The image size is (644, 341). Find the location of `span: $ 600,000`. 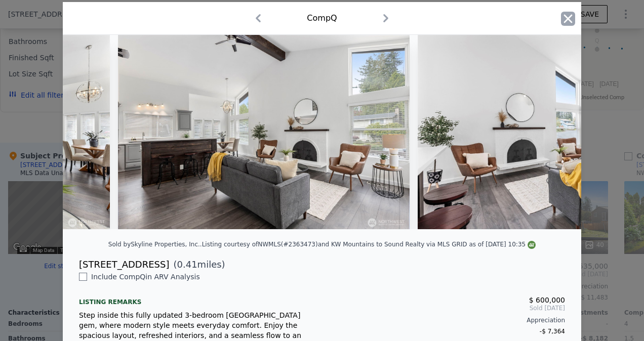

span: $ 600,000 is located at coordinates (547, 300).